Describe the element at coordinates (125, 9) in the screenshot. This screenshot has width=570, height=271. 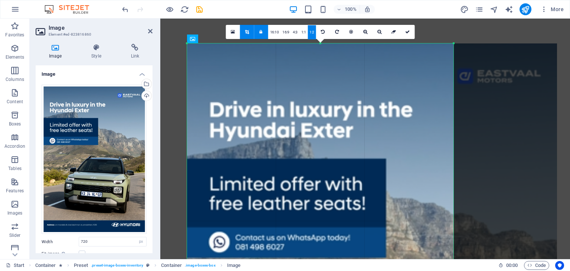
I see `i: Undo: Change image (Ctrl+Z)` at that location.